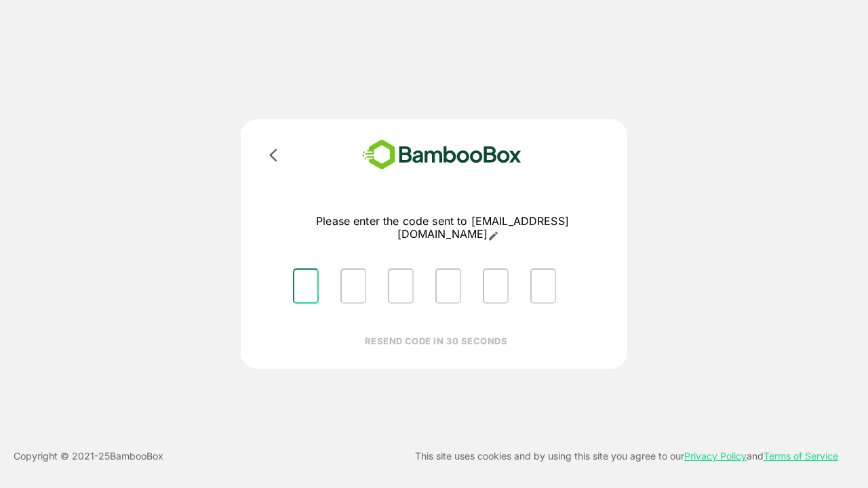 This screenshot has width=868, height=488. Describe the element at coordinates (401, 286) in the screenshot. I see `input: Please enter OTP character 3` at that location.